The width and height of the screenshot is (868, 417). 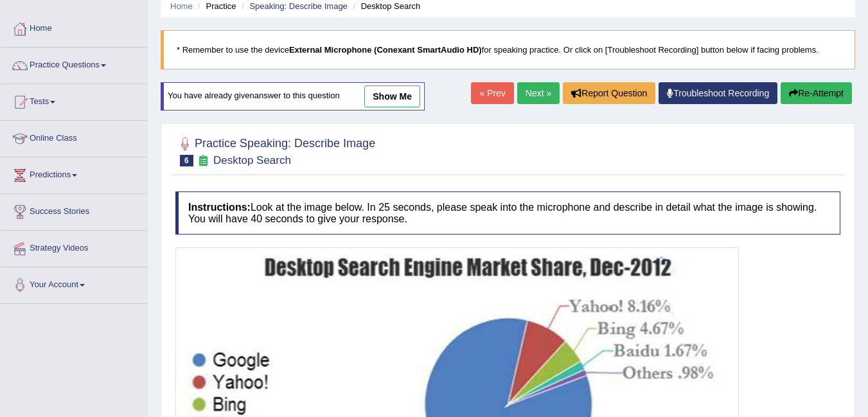 What do you see at coordinates (74, 173) in the screenshot?
I see `a: Predictions` at bounding box center [74, 173].